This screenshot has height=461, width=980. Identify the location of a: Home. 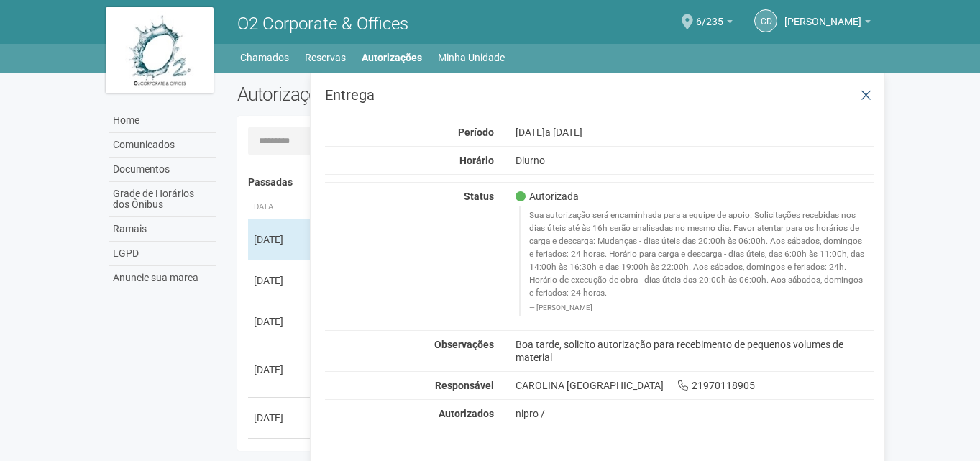
(162, 121).